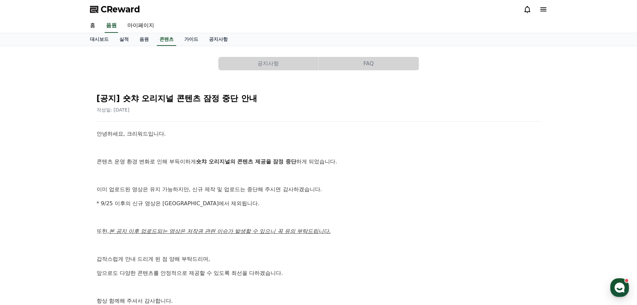 The height and width of the screenshot is (305, 637). I want to click on p: 안녕하세요, 크리워드입니다., so click(319, 134).